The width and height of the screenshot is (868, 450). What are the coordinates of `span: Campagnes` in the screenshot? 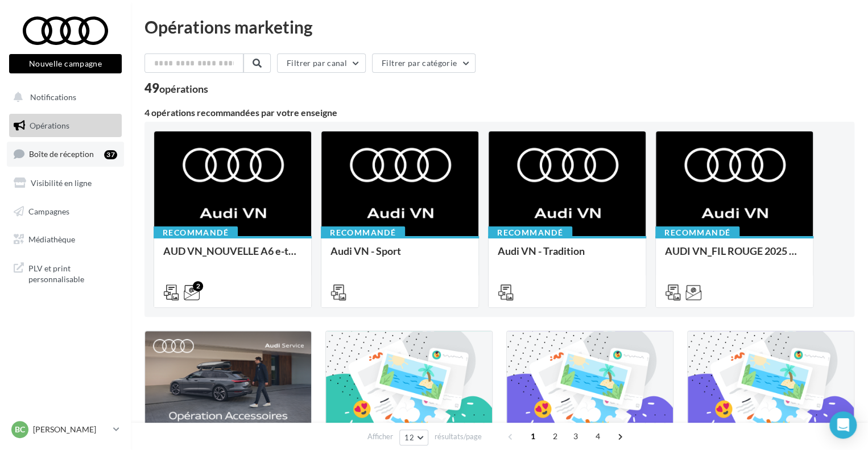 It's located at (49, 210).